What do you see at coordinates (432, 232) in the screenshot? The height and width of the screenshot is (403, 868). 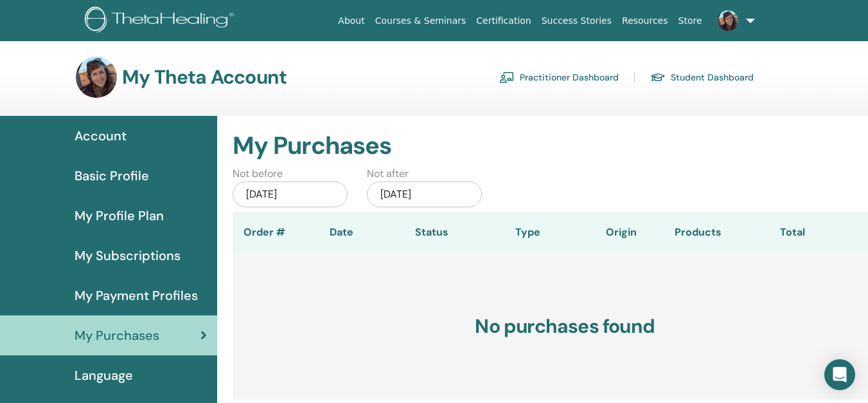 I see `th: Status` at bounding box center [432, 232].